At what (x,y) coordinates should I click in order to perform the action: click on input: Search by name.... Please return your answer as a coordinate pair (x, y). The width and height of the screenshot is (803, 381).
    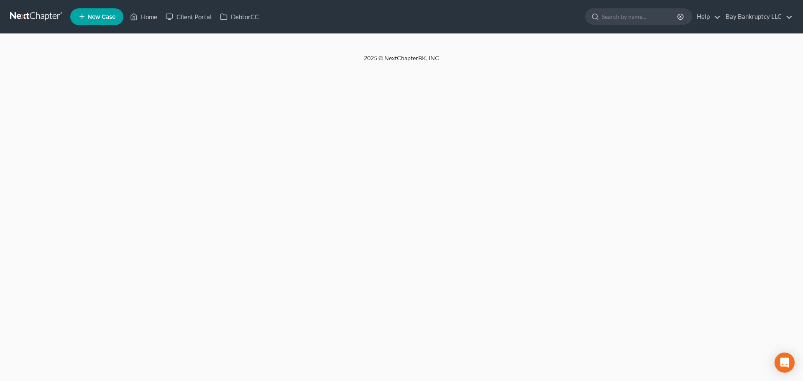
    Looking at the image, I should click on (640, 16).